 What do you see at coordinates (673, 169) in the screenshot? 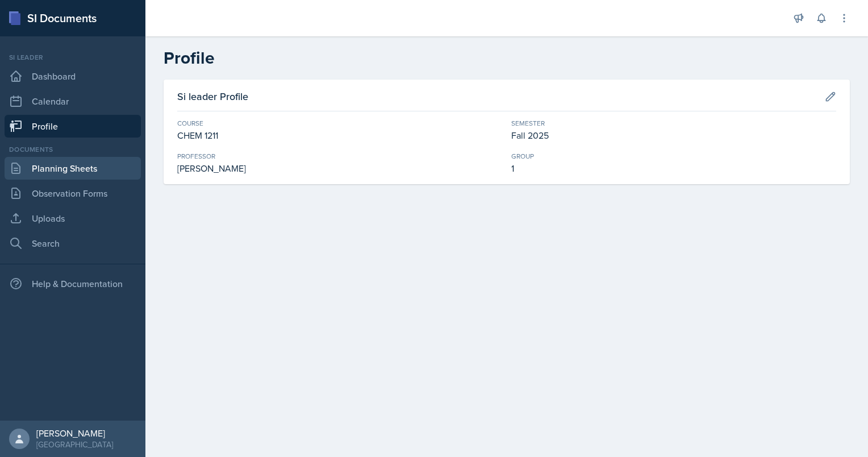
I see `div: 1` at bounding box center [673, 169].